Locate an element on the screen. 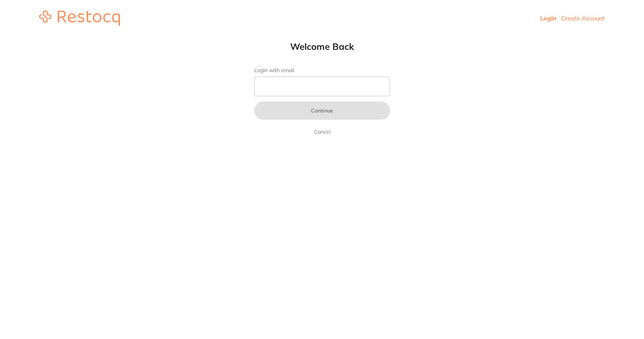 The width and height of the screenshot is (644, 339). a: Cancel is located at coordinates (322, 132).